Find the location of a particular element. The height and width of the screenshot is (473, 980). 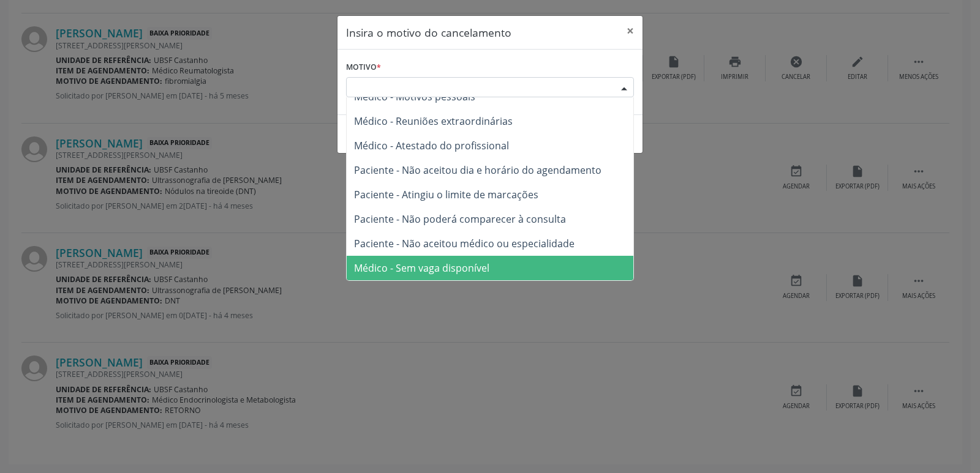

span: Paciente - Não aceitou dia e horário do agendamento is located at coordinates (478, 170).